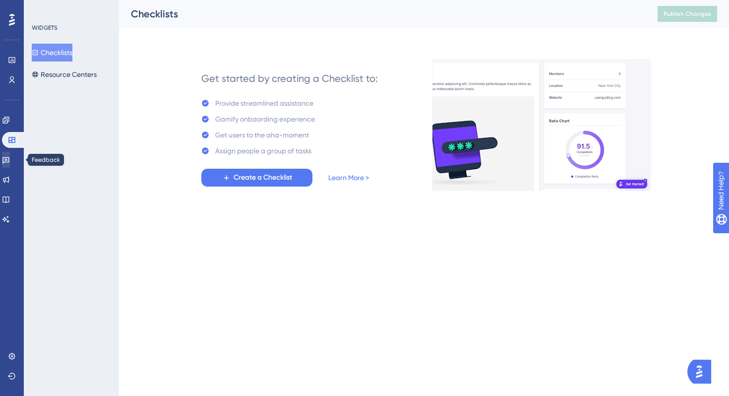 The width and height of the screenshot is (729, 396). I want to click on span: Need Help?, so click(43, 8).